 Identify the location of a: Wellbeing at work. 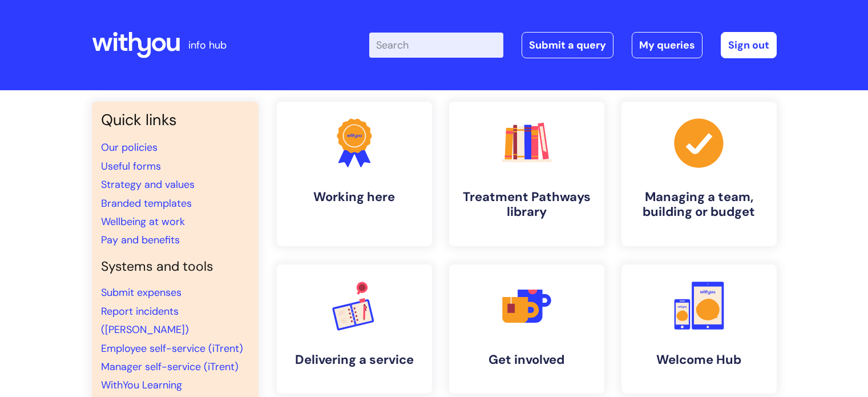
(143, 222).